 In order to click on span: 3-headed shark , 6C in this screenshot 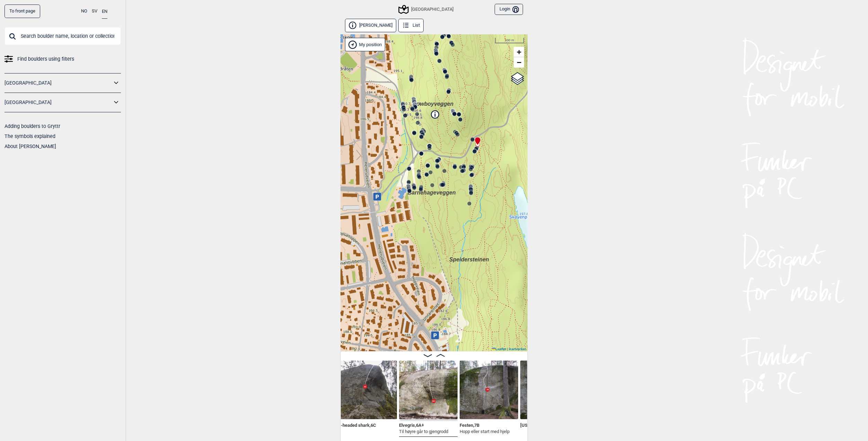, I will do `click(357, 424)`.